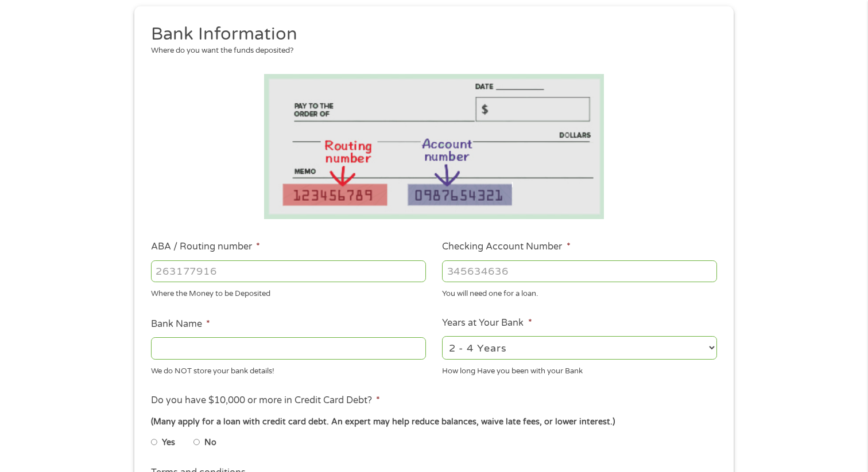  Describe the element at coordinates (288, 271) in the screenshot. I see `input: 263177916` at that location.